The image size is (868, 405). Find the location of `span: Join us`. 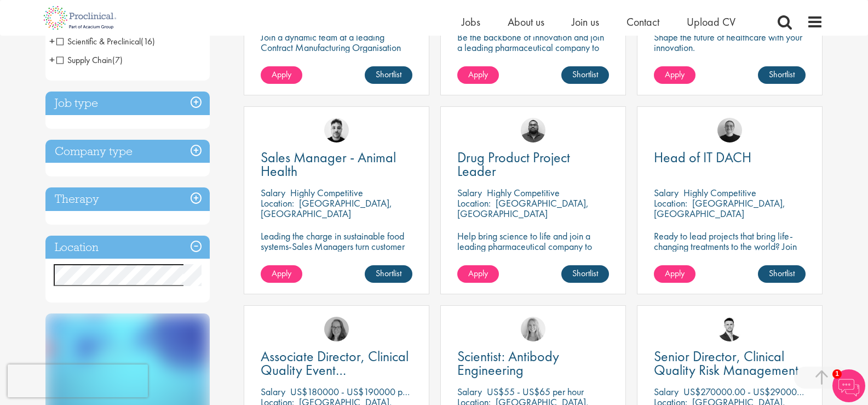

span: Join us is located at coordinates (585, 22).